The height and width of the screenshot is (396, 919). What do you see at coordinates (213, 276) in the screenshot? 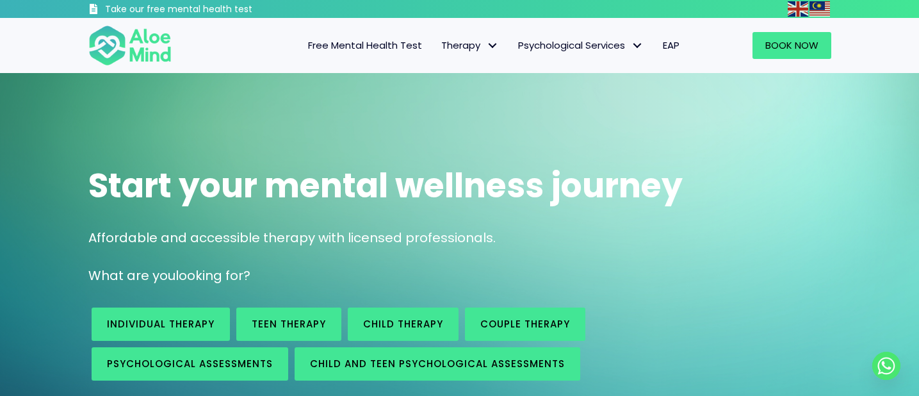
I see `span: looking for?` at bounding box center [213, 276].